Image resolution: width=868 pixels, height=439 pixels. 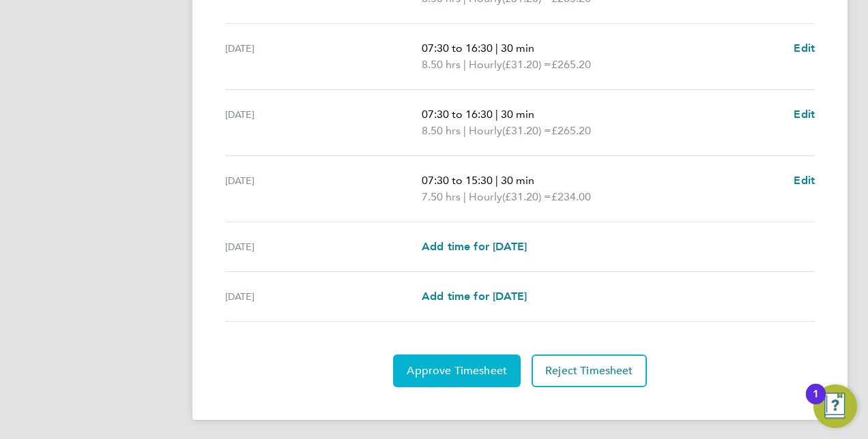 I want to click on span: 07:30 to 15:30, so click(x=457, y=180).